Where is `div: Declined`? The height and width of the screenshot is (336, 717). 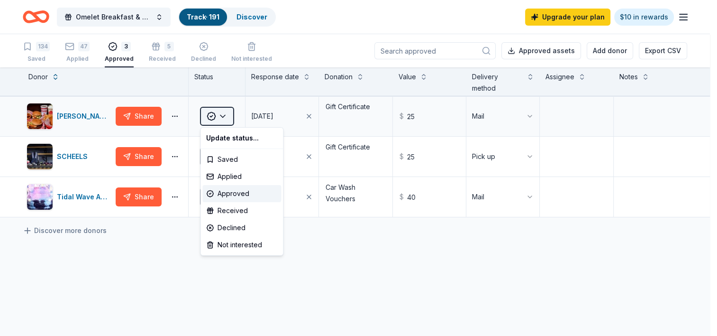
div: Declined is located at coordinates (242, 228).